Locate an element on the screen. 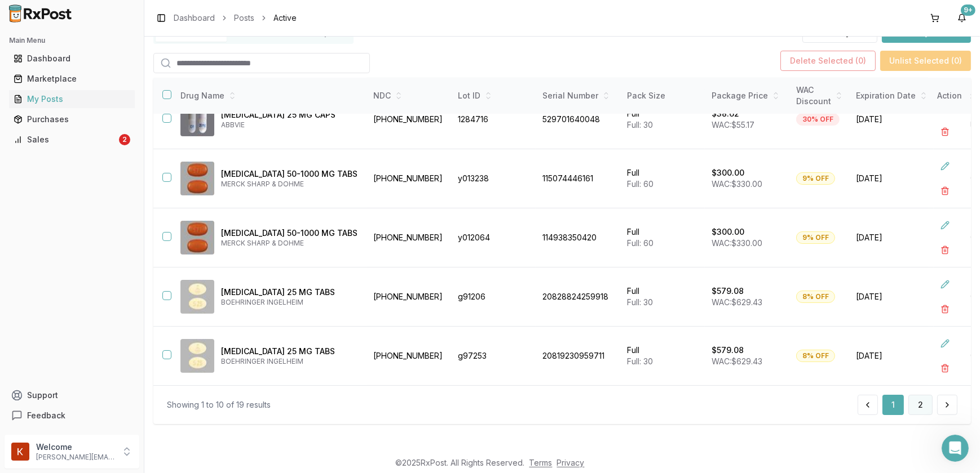  a: 2 is located at coordinates (920, 405).